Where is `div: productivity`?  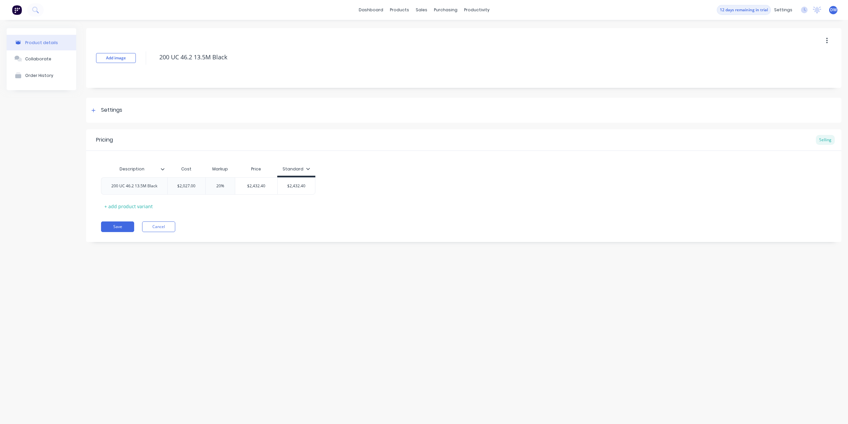
div: productivity is located at coordinates (477, 10).